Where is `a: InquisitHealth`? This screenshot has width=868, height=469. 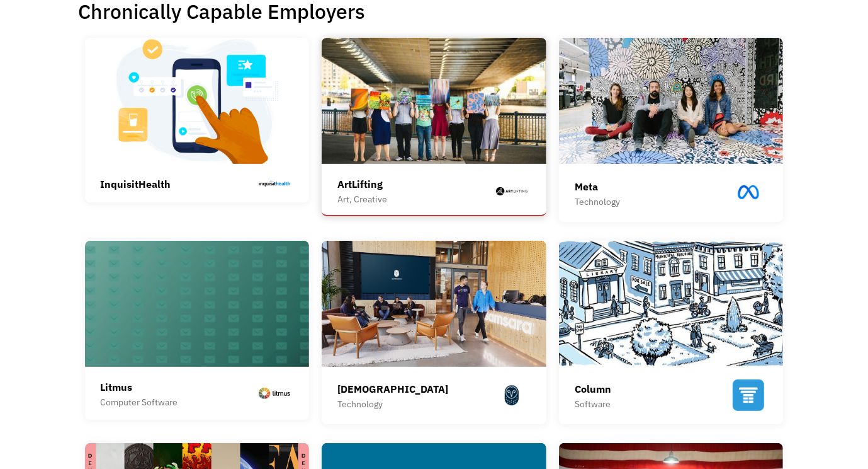
a: InquisitHealth is located at coordinates (197, 120).